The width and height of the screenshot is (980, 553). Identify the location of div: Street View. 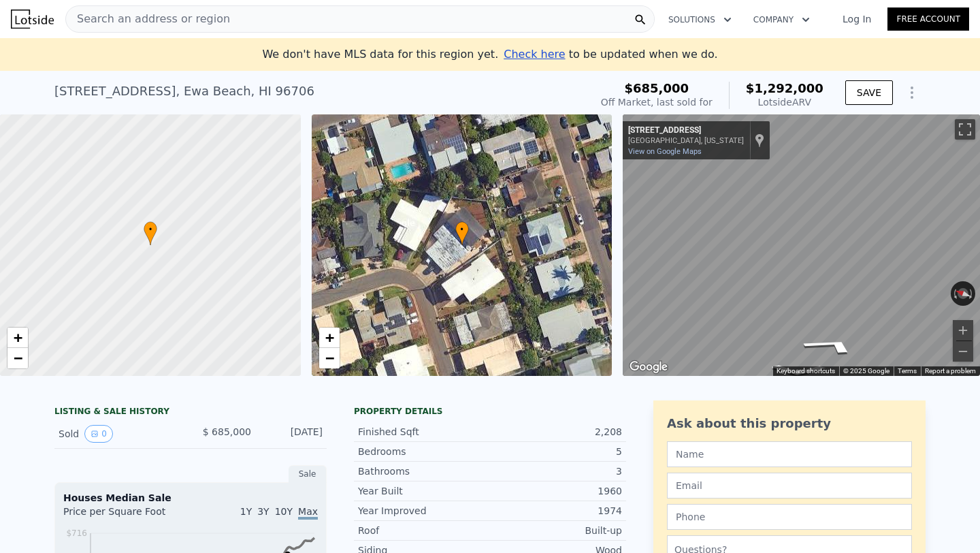
(802, 245).